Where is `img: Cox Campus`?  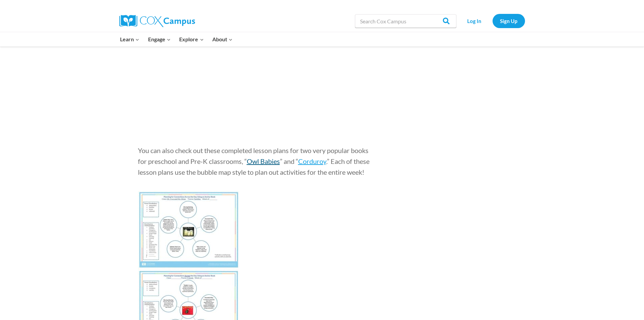 img: Cox Campus is located at coordinates (157, 21).